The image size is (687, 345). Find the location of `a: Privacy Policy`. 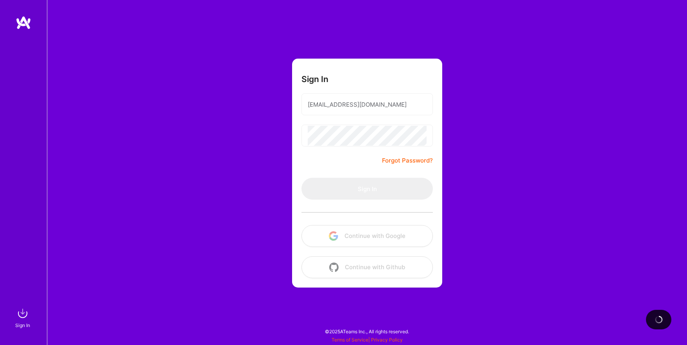

a: Privacy Policy is located at coordinates (387, 340).